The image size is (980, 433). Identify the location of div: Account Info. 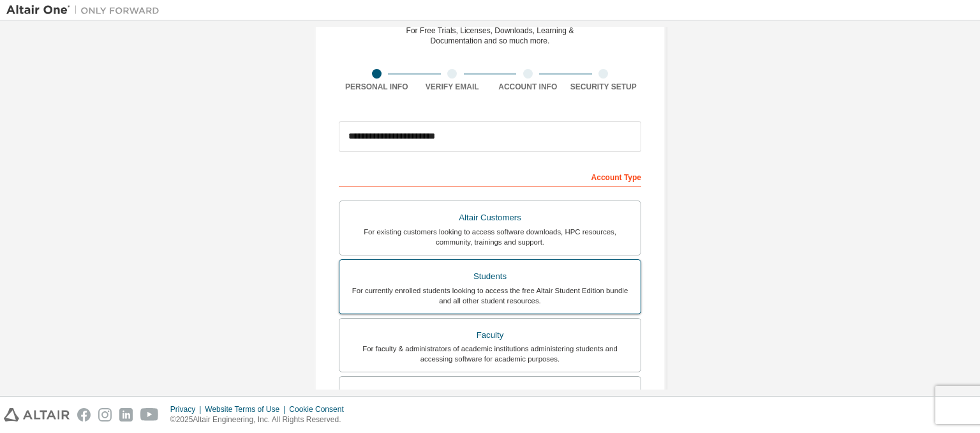
(527, 87).